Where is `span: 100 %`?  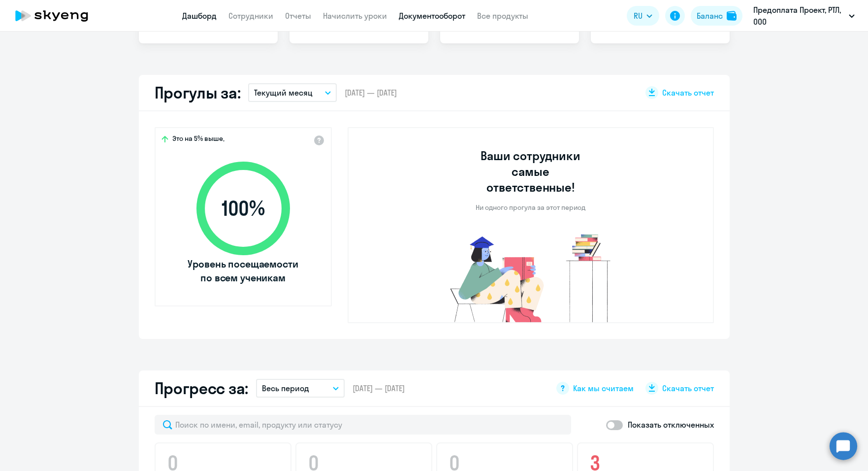
span: 100 % is located at coordinates (243, 208).